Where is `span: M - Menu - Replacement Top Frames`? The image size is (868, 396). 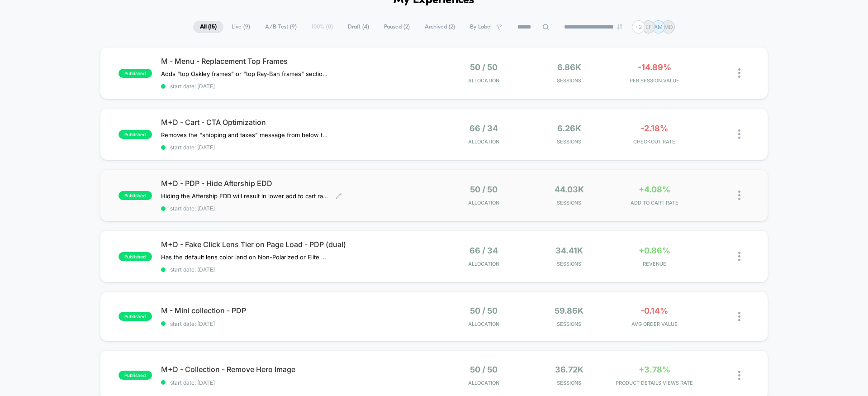
span: M - Menu - Replacement Top Frames is located at coordinates (297, 61).